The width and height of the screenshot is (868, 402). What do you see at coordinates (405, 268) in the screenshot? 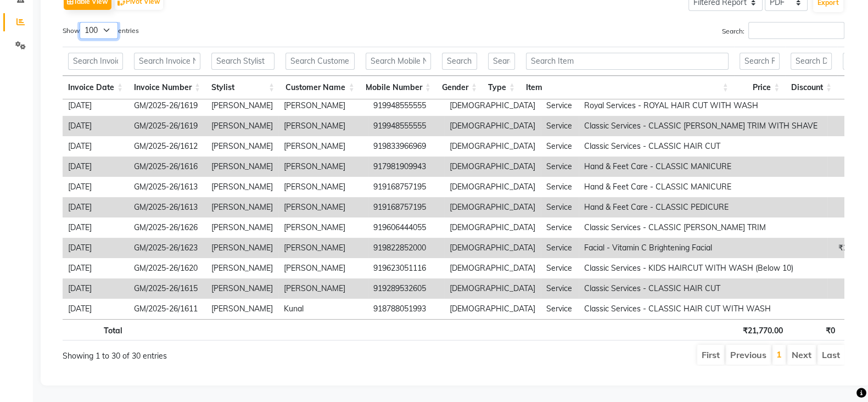
I see `td: 919623051116` at bounding box center [405, 268].